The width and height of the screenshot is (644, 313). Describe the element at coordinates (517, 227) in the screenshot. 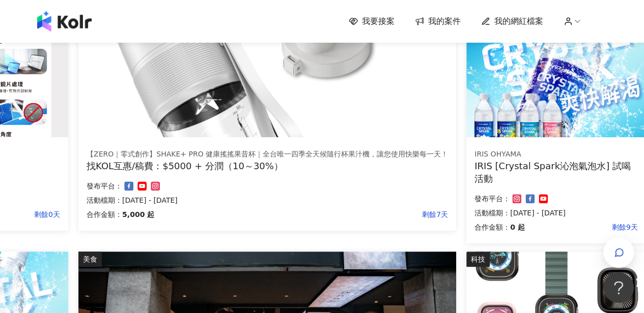

I see `p: 0 起` at that location.